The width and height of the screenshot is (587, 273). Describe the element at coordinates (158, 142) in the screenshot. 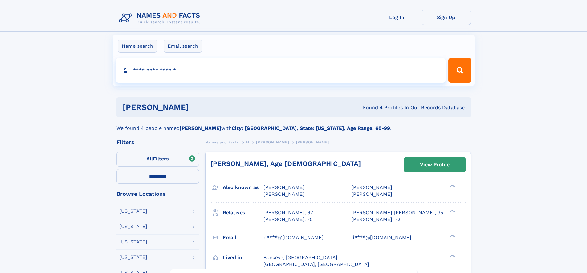

I see `div: Filters` at that location.